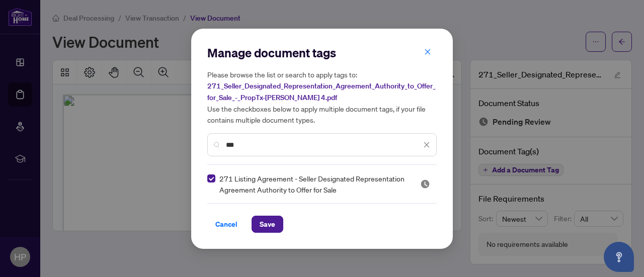 The image size is (644, 277). What do you see at coordinates (227, 224) in the screenshot?
I see `span: Cancel` at bounding box center [227, 224].